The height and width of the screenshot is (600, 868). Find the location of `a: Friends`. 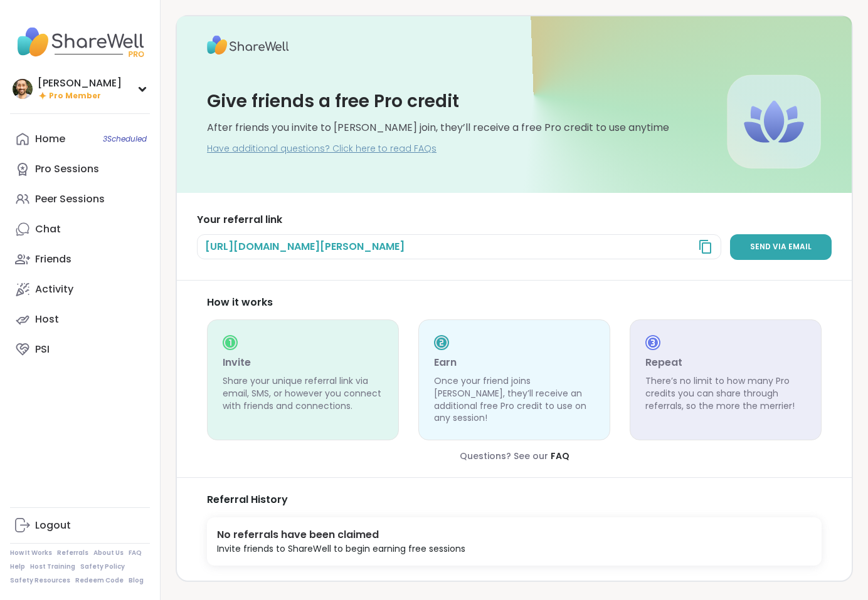

a: Friends is located at coordinates (80, 260).